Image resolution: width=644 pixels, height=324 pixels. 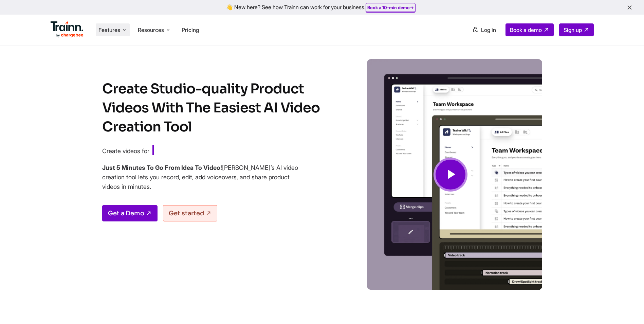 I want to click on a: Book a demo, so click(x=530, y=30).